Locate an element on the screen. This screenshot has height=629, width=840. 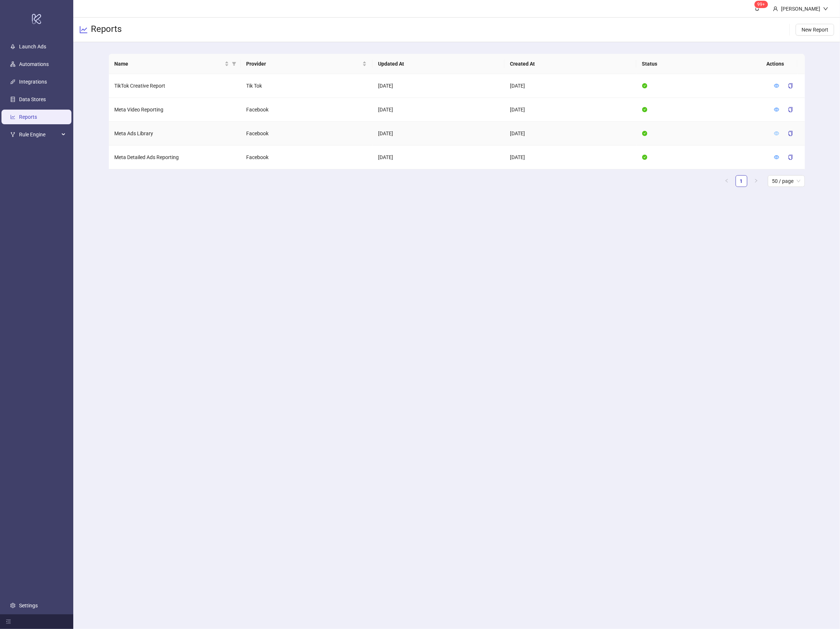
span: line-chart is located at coordinates (83, 29).